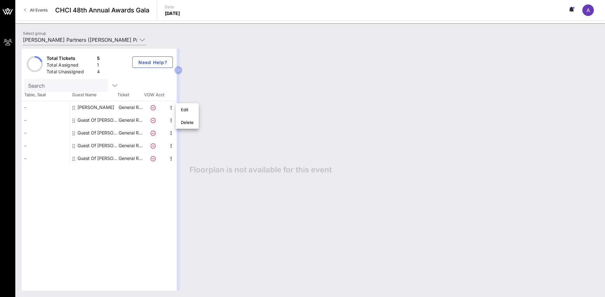 The width and height of the screenshot is (605, 297). I want to click on p: Date, so click(173, 7).